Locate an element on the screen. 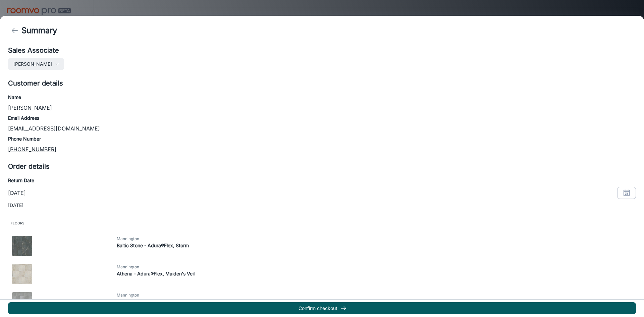 The image size is (644, 317). img: Baltic Stone - Adura®Flex, Storm is located at coordinates (22, 246).